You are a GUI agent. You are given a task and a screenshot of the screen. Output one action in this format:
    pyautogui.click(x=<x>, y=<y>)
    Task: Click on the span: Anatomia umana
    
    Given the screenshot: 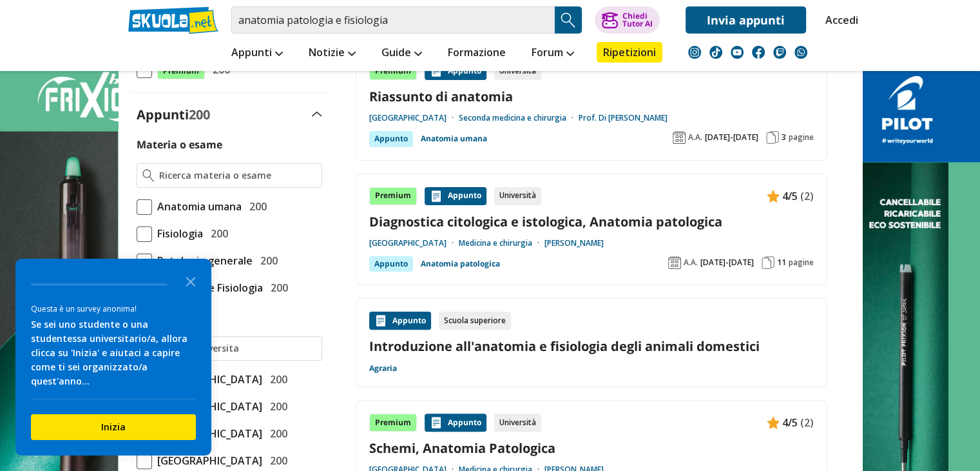 What is the action you would take?
    pyautogui.click(x=197, y=206)
    